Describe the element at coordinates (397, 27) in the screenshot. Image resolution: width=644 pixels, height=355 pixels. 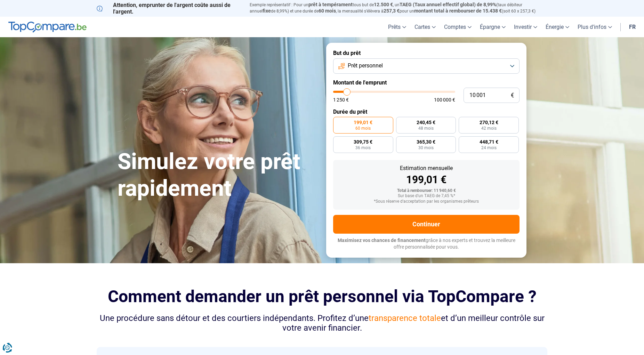
I see `a: Prêts` at that location.